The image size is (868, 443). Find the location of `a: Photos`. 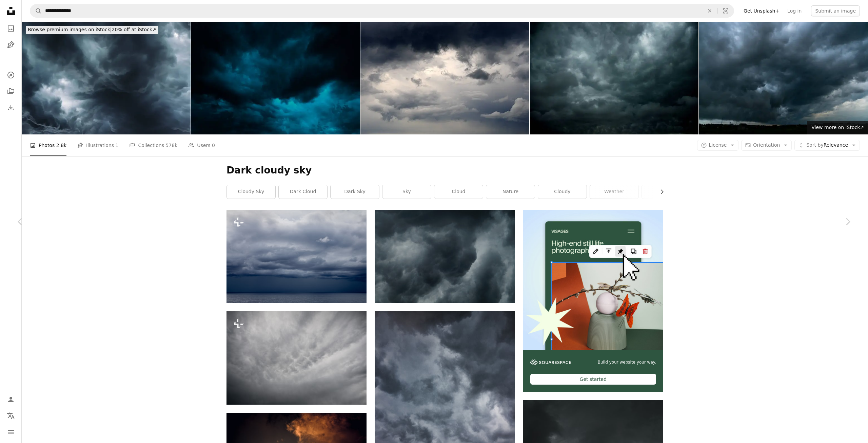

a: Photos is located at coordinates (11, 29).